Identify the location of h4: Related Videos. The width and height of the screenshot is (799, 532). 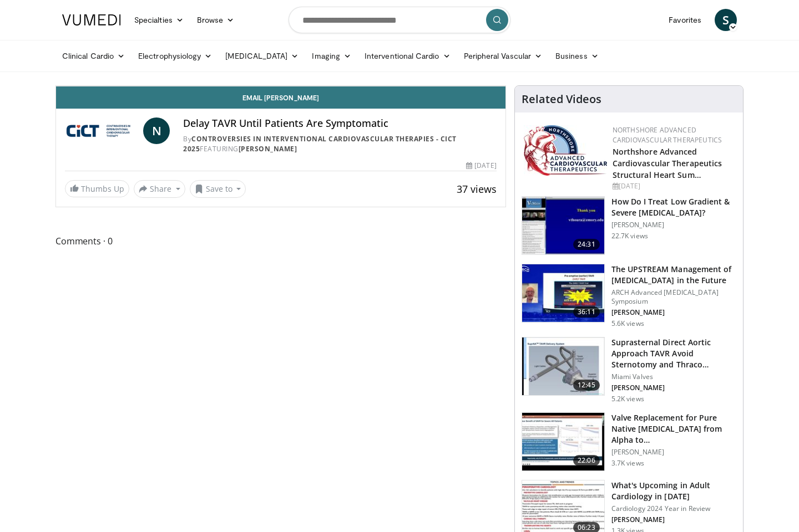
(562, 99).